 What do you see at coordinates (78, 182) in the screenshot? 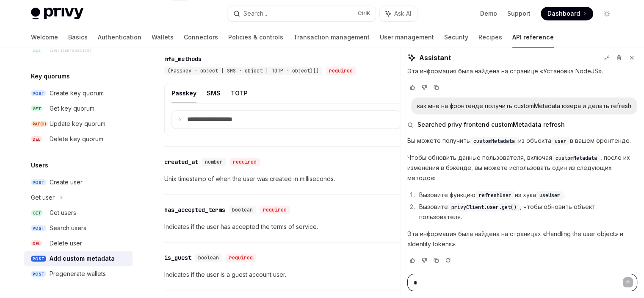
I see `a: POSTCreate user` at bounding box center [78, 182].